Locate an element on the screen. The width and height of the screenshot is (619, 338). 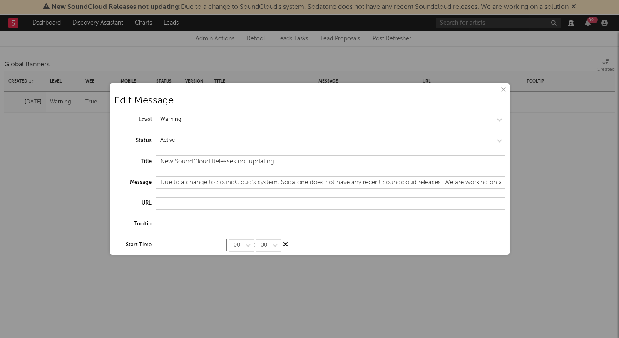
label: Tooltip is located at coordinates (135, 228).